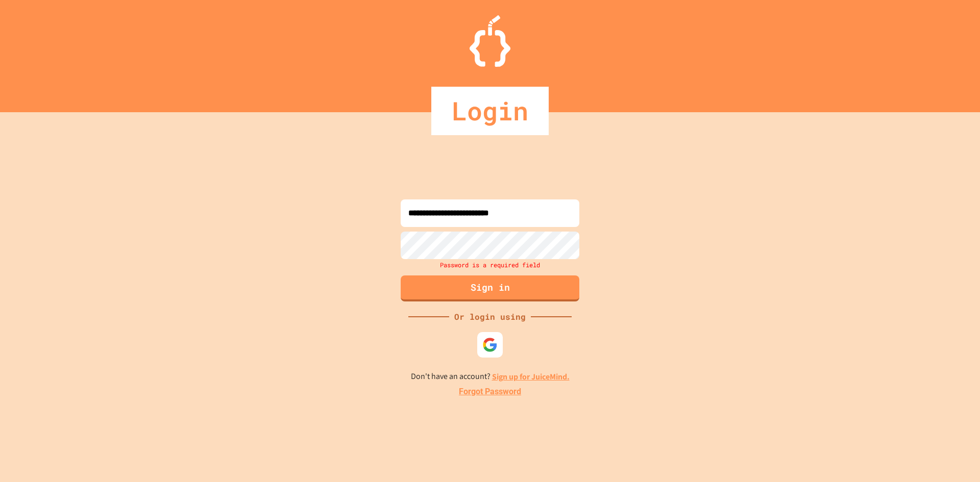 The image size is (980, 482). What do you see at coordinates (490, 288) in the screenshot?
I see `button: Sign in` at bounding box center [490, 288].